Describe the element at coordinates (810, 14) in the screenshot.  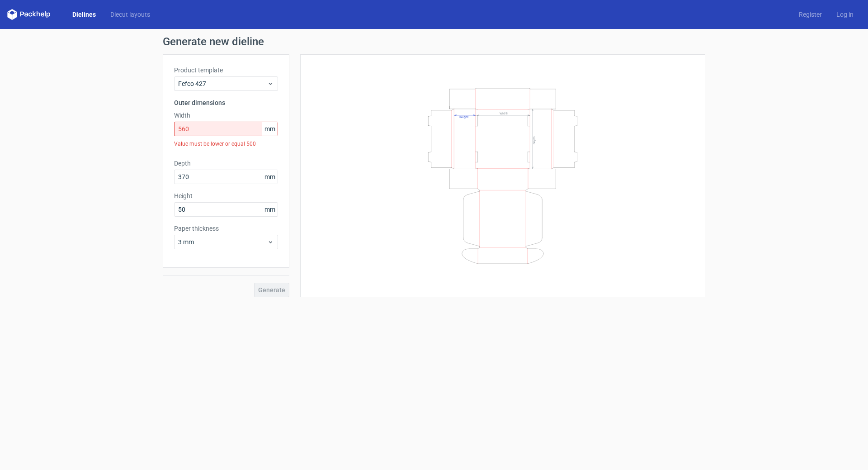
I see `a: Register` at that location.